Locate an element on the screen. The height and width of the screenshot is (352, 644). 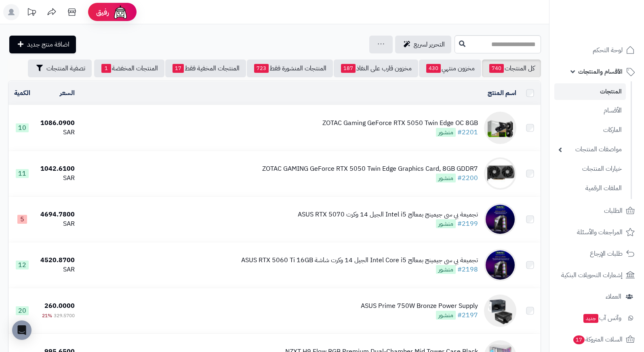
a: كل المنتجات740 is located at coordinates (512, 68).